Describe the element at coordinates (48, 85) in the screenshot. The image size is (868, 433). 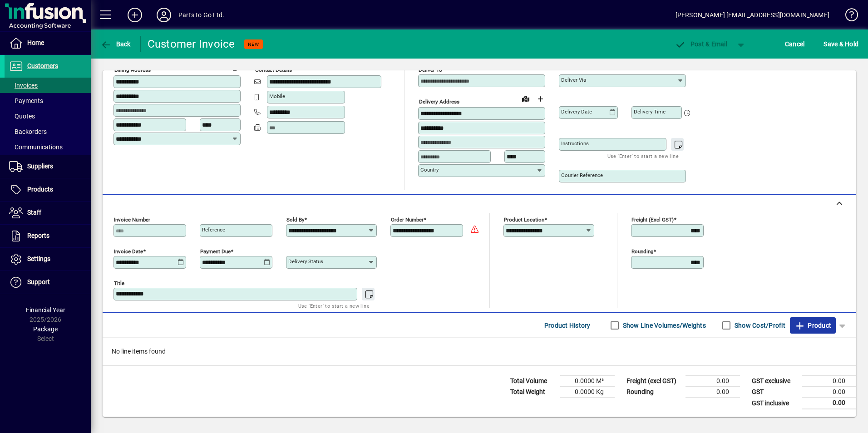
I see `a: Invoices` at that location.